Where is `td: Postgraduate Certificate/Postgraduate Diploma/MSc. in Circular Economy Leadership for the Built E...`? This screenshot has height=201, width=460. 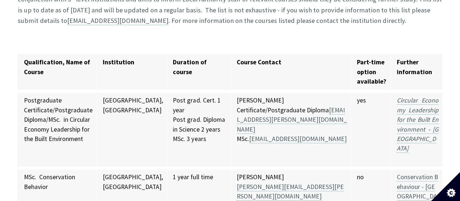
td: Postgraduate Certificate/Postgraduate Diploma/MSc. in Circular Economy Leadership for the Built E... is located at coordinates (57, 129).